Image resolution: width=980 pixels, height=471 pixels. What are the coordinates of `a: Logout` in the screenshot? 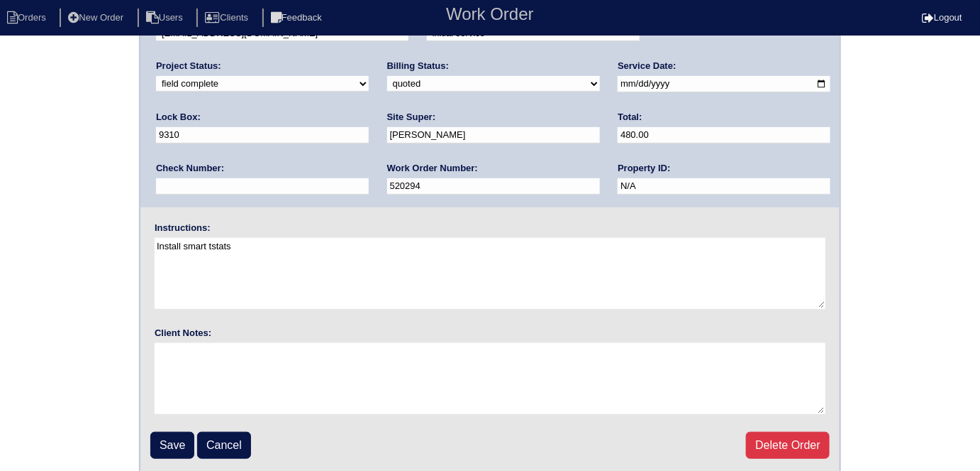 It's located at (942, 17).